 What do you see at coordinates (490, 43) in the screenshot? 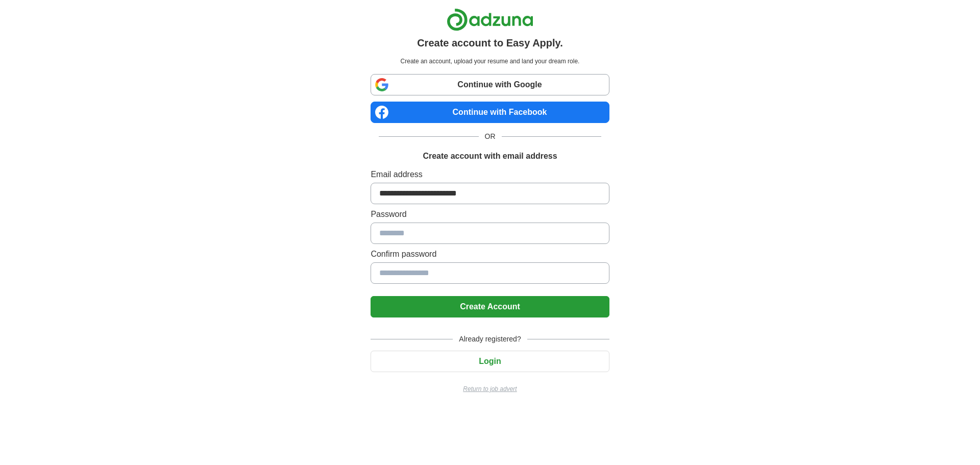
I see `h1: Create account to Easy Apply.` at bounding box center [490, 43].